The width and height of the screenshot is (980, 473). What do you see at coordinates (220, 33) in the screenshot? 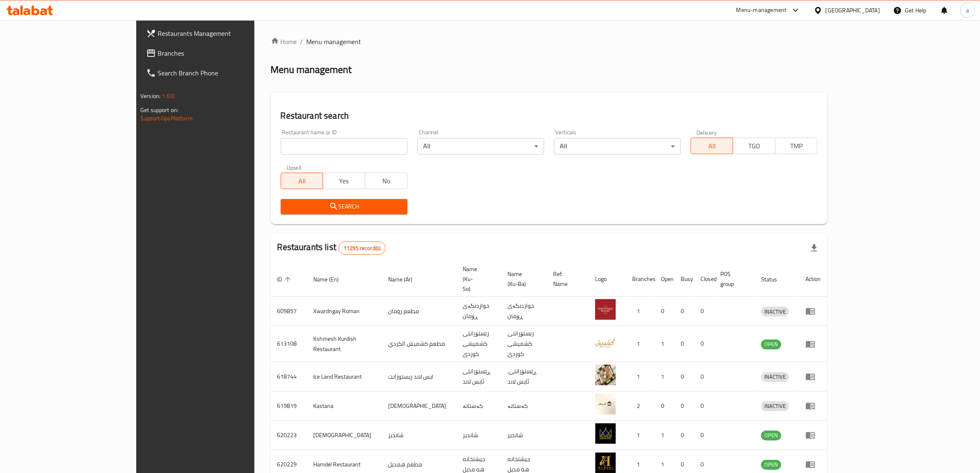
I see `a: Restaurants Management` at bounding box center [220, 33].